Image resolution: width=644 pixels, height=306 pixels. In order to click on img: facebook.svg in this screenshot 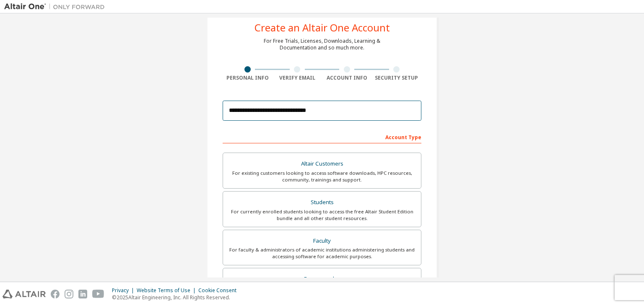, I will do `click(55, 294)`.